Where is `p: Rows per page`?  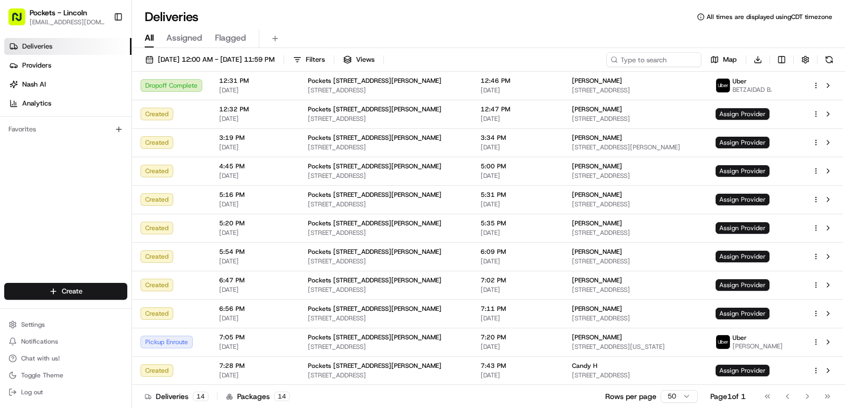 p: Rows per page is located at coordinates (631, 397).